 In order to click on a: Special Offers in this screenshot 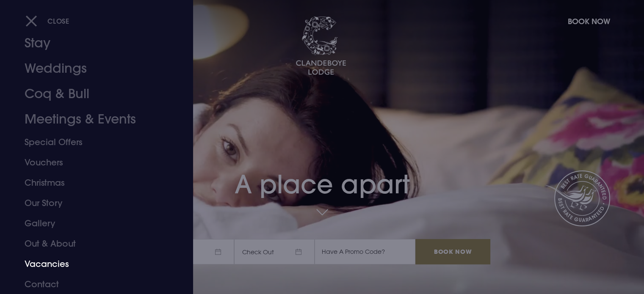, I will do `click(91, 142)`.